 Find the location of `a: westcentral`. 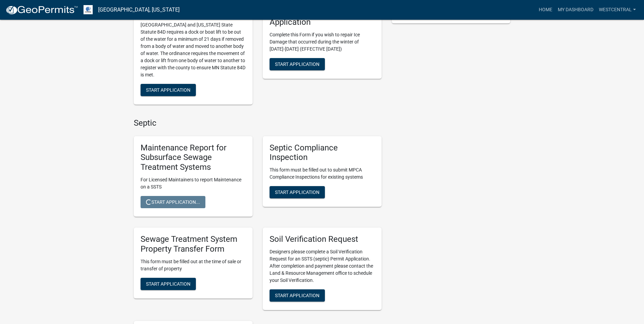

a: westcentral is located at coordinates (617, 10).